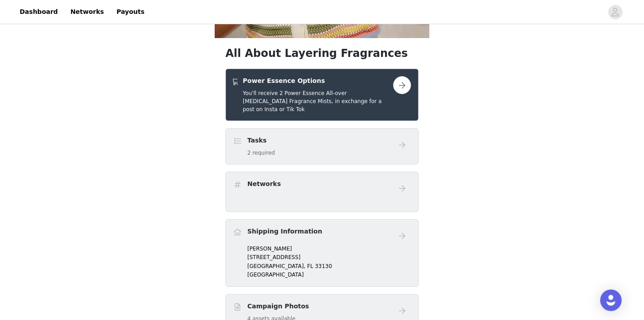 This screenshot has height=320, width=644. What do you see at coordinates (311, 265) in the screenshot?
I see `span: FL` at bounding box center [311, 265].